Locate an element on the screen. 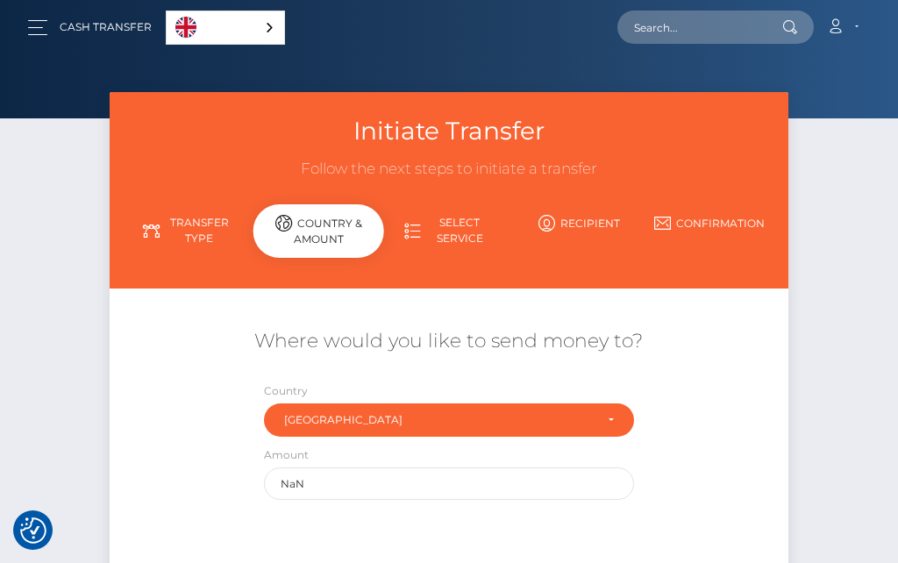  h5: Where would you like to send money to? is located at coordinates (448, 341).